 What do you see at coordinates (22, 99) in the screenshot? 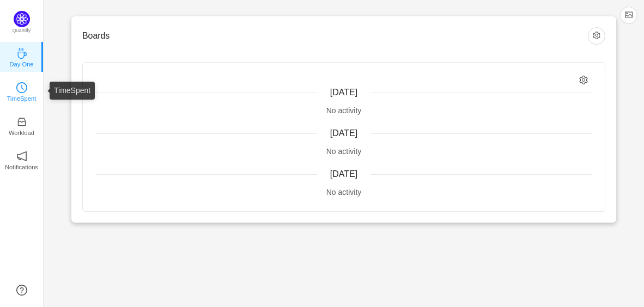
I see `p: TimeSpent` at bounding box center [22, 99].